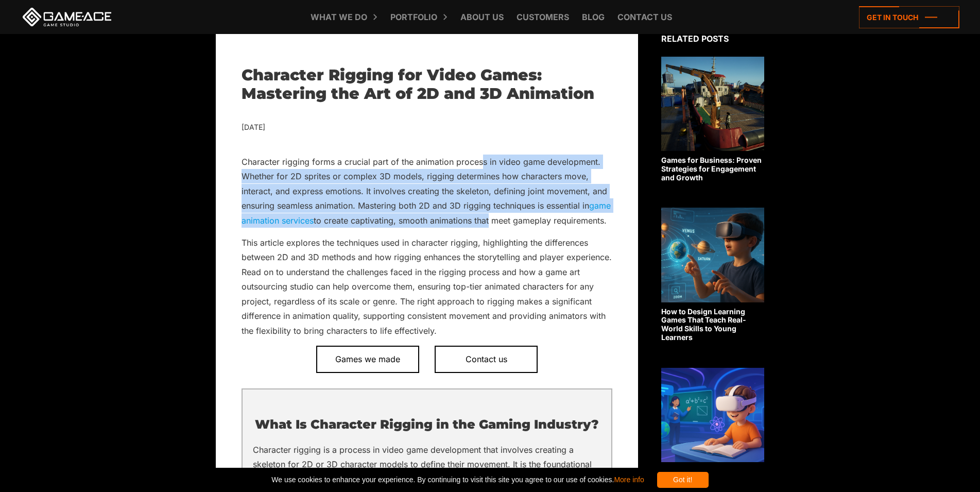 The height and width of the screenshot is (492, 980). Describe the element at coordinates (427, 191) in the screenshot. I see `p: Character rigging forms a crucial part of the animation process in video game development. Whethe...` at that location.